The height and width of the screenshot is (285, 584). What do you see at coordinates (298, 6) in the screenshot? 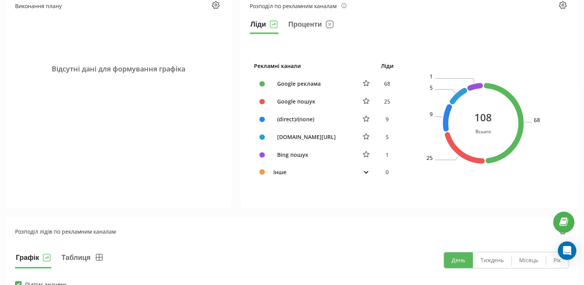
I see `div: Розподіл по рекламним каналам` at bounding box center [298, 6].